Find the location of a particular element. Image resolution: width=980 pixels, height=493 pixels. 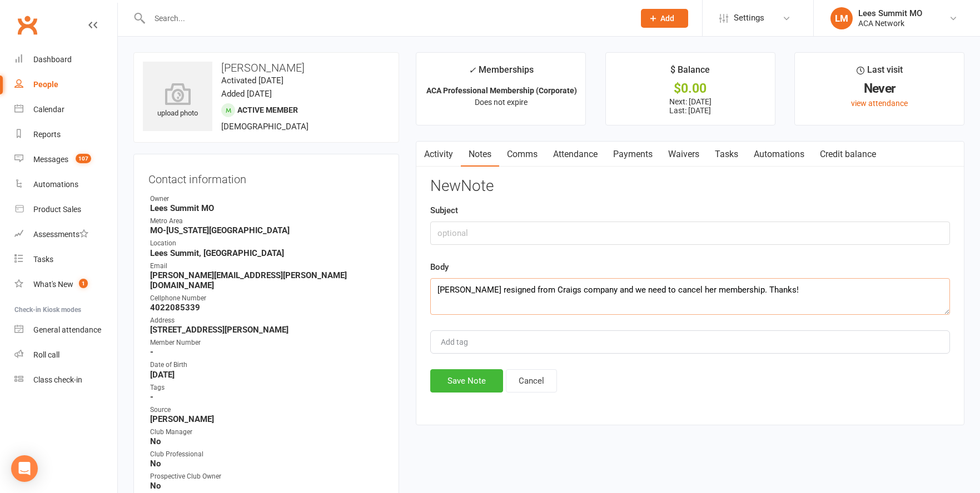

div: General attendance is located at coordinates (67, 330).